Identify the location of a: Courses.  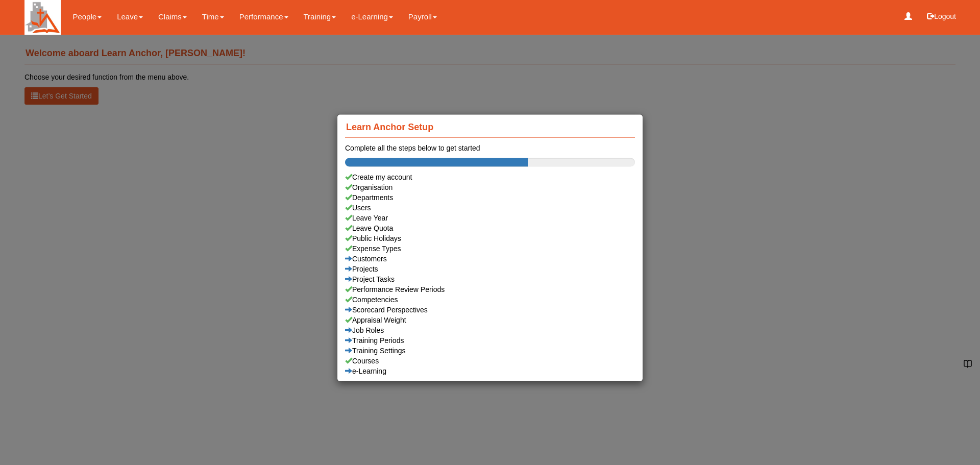
(490, 361).